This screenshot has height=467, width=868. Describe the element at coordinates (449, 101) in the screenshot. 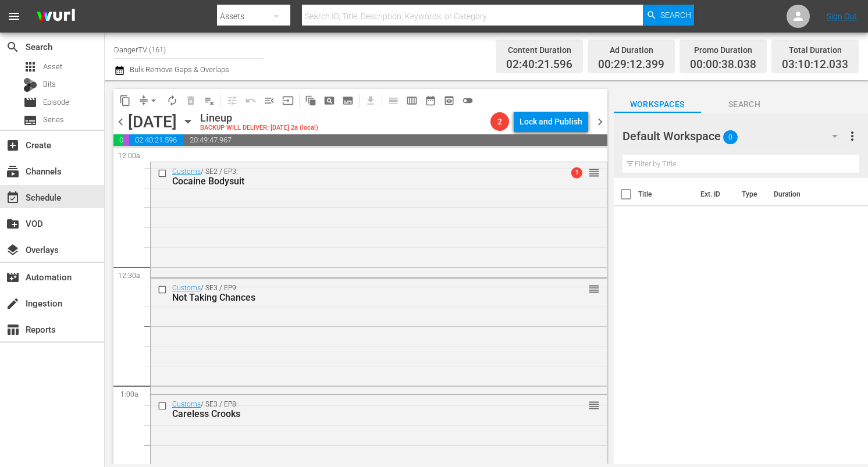

I see `span: View Backup` at that location.